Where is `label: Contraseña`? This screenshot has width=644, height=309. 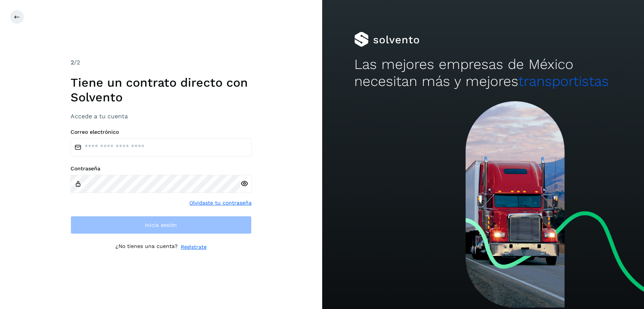
label: Contraseña is located at coordinates (161, 168).